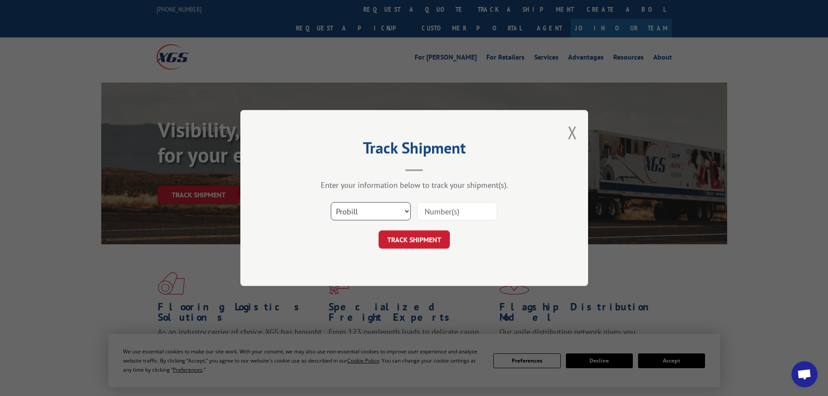 The height and width of the screenshot is (396, 828). What do you see at coordinates (414, 150) in the screenshot?
I see `h2: Track Shipment` at bounding box center [414, 150].